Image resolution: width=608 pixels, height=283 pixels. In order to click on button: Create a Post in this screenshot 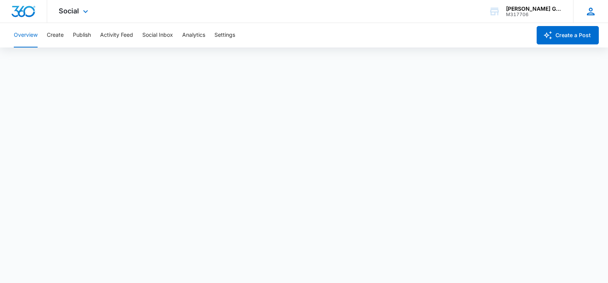, I will do `click(568, 35)`.